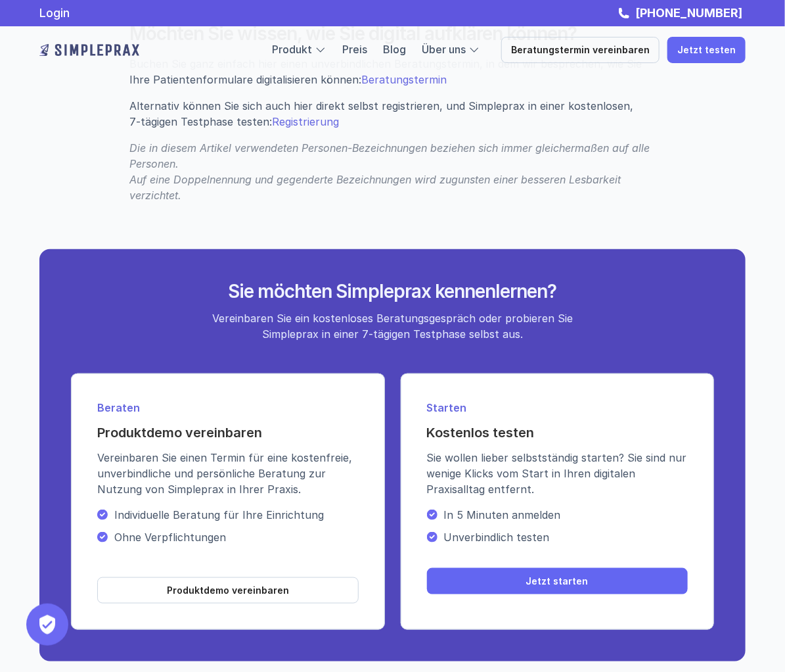 The width and height of the screenshot is (785, 672). What do you see at coordinates (355, 49) in the screenshot?
I see `a: Preis` at bounding box center [355, 49].